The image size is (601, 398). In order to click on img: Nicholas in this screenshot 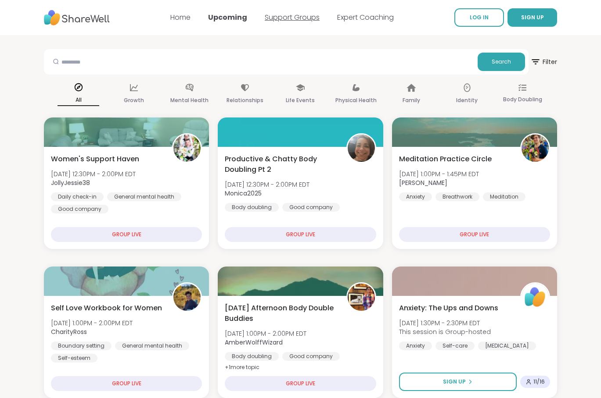, I will do `click(535, 148)`.